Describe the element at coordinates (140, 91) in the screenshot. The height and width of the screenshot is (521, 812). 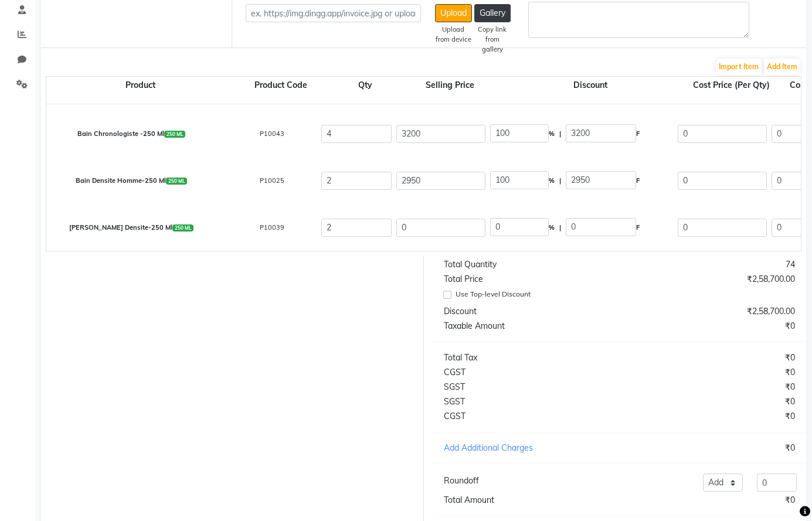
I see `div: Product` at that location.